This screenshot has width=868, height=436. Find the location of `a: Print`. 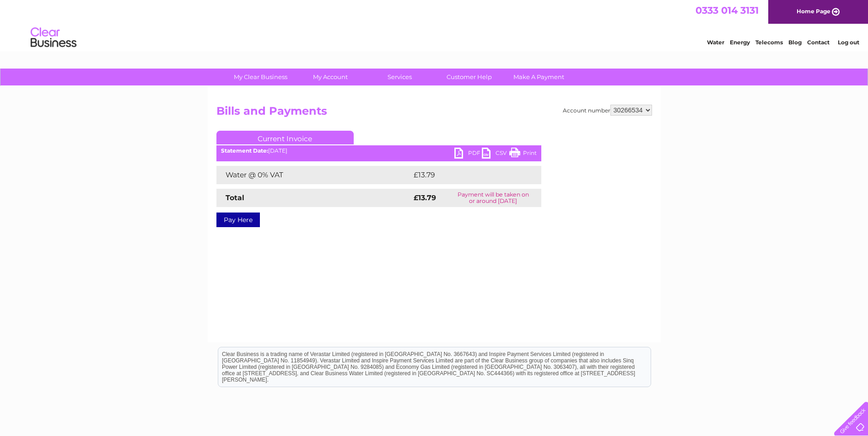

a: Print is located at coordinates (522, 154).